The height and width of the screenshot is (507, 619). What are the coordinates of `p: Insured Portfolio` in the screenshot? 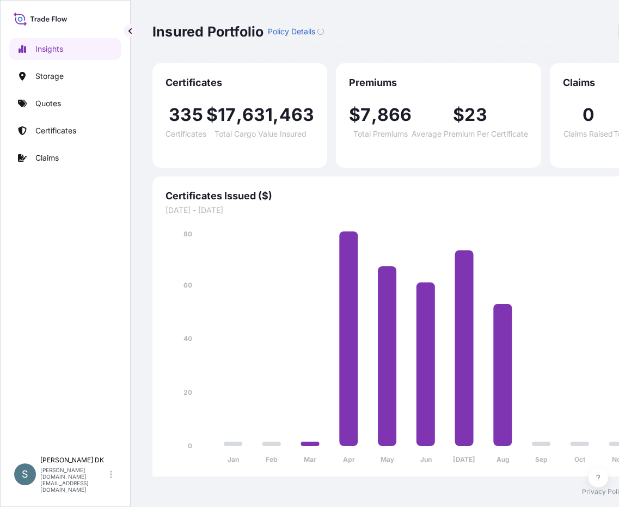 It's located at (208, 32).